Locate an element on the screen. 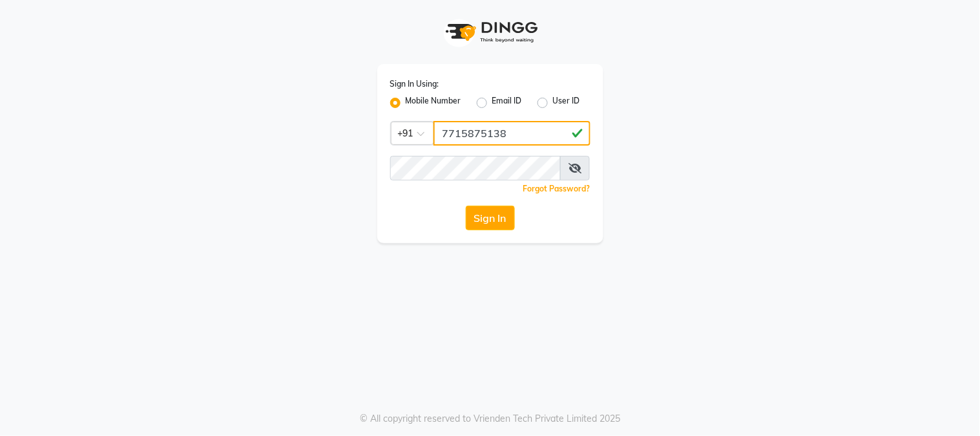  img: logo1.svg is located at coordinates (490, 31).